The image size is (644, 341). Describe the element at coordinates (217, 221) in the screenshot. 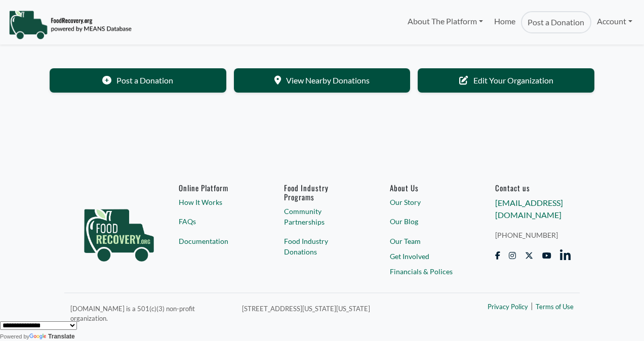

I see `a: FAQs` at that location.